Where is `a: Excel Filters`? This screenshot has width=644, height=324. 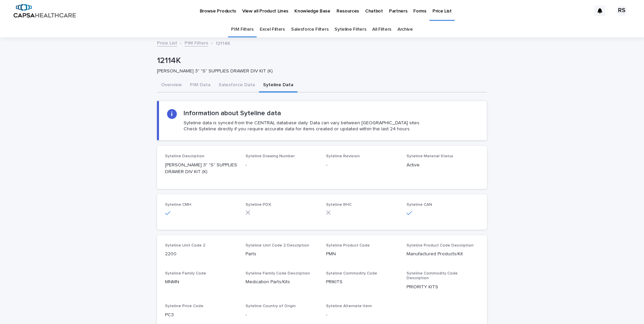
a: Excel Filters is located at coordinates (272, 29).